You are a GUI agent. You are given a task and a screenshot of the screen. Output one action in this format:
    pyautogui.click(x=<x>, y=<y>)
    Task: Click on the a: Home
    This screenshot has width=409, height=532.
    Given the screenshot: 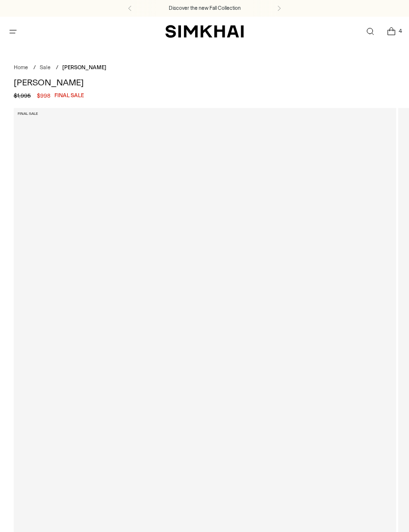 What is the action you would take?
    pyautogui.click(x=21, y=67)
    